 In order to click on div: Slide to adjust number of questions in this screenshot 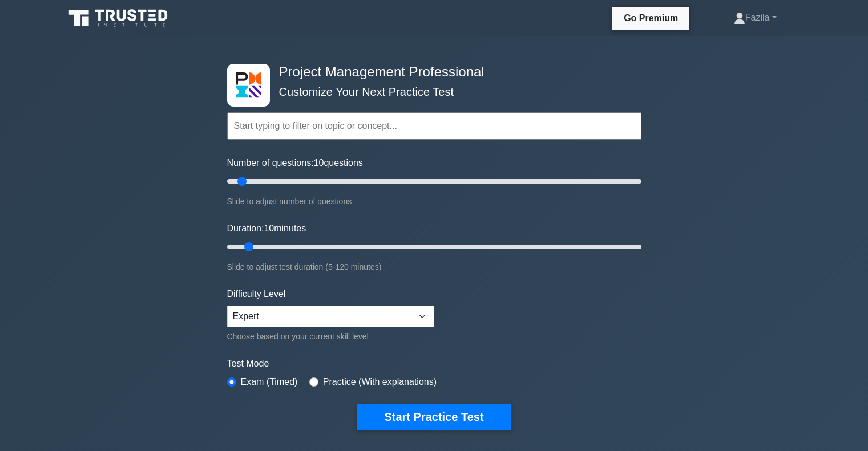, I will do `click(434, 202)`.